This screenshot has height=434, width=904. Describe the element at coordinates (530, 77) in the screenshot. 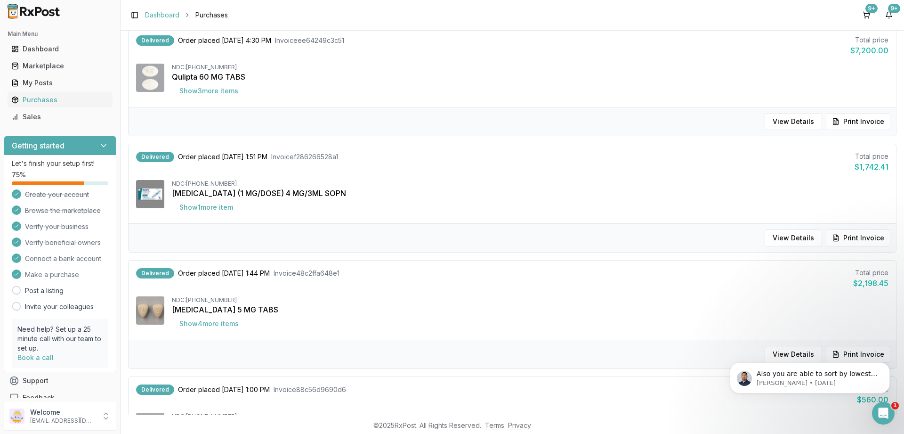

I see `div: Qulipta 60 MG TABS` at that location.